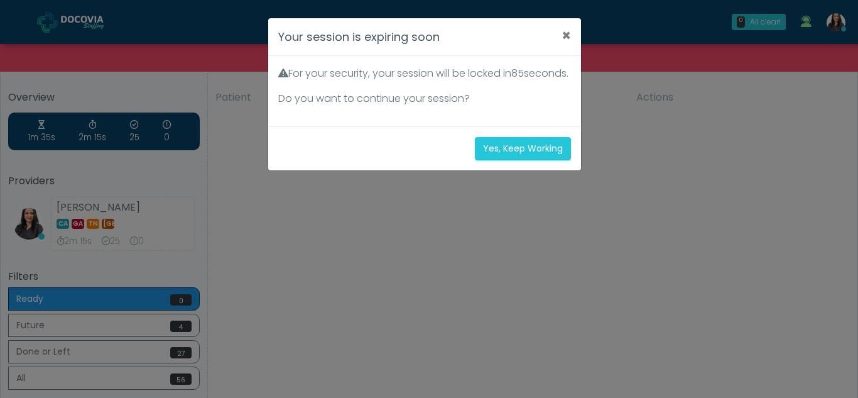 This screenshot has height=398, width=858. Describe the element at coordinates (425, 74) in the screenshot. I see `p: For your security, your session will be locked in seconds.` at that location.